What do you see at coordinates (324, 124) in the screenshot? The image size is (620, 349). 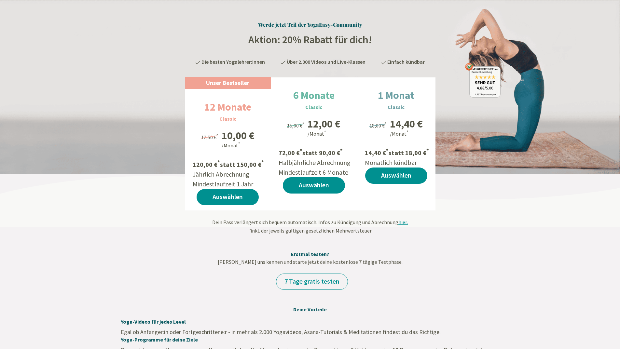 I see `div: 12,00 €` at bounding box center [324, 124].